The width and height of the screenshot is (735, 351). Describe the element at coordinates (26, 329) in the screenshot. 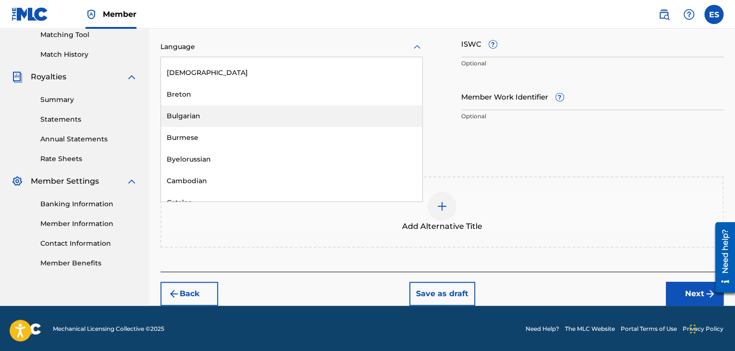

I see `img: logo` at that location.